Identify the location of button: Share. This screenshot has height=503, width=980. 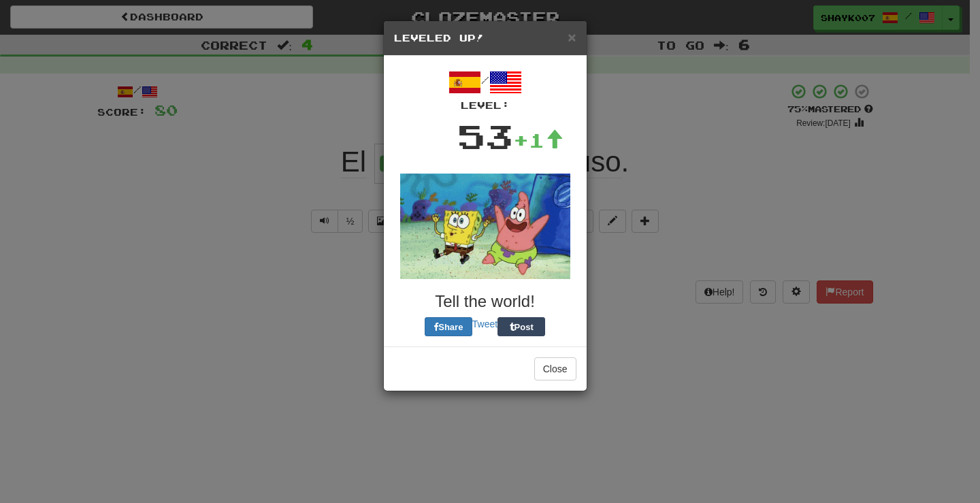
(449, 326).